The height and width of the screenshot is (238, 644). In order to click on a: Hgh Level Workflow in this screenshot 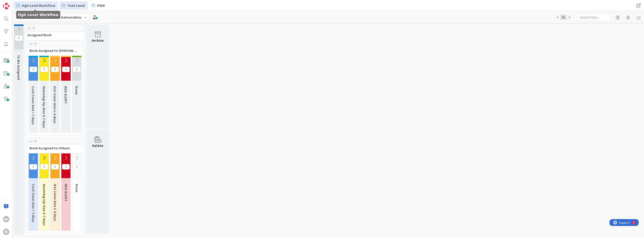, I will do `click(36, 5)`.